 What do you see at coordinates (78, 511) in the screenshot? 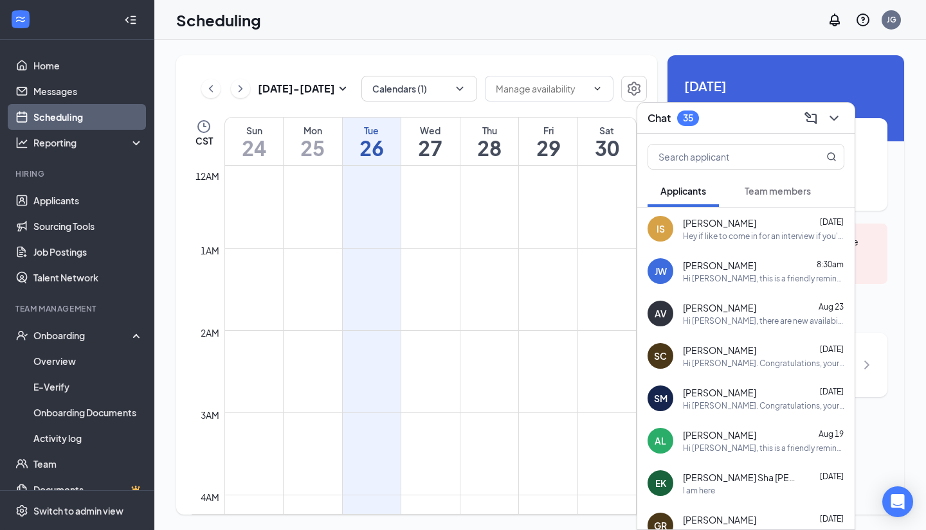
I see `div: Switch to admin view` at bounding box center [78, 511].